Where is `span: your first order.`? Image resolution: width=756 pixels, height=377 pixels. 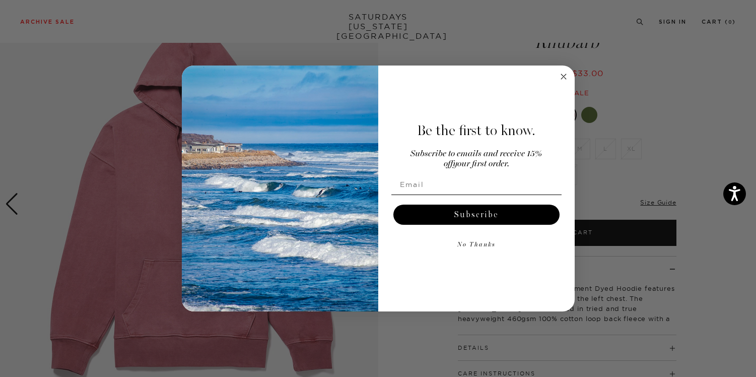 span: your first order. is located at coordinates (481, 164).